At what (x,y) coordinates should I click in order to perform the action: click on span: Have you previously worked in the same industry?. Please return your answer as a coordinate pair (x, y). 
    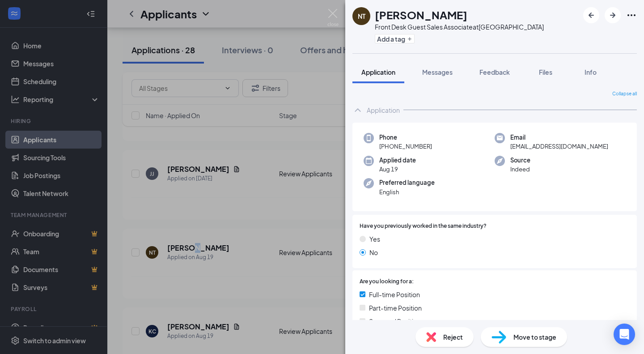
    Looking at the image, I should click on (423, 226).